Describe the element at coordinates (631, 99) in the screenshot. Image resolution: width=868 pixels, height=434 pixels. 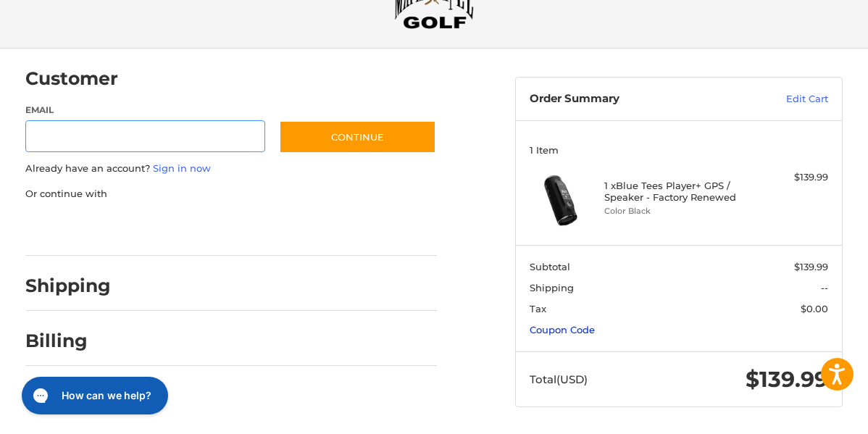
I see `h3: Order Summary` at that location.